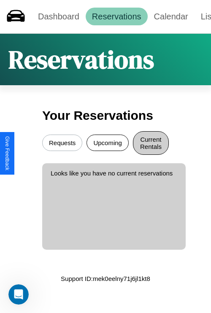  What do you see at coordinates (108, 143) in the screenshot?
I see `button: Upcoming` at bounding box center [108, 143].